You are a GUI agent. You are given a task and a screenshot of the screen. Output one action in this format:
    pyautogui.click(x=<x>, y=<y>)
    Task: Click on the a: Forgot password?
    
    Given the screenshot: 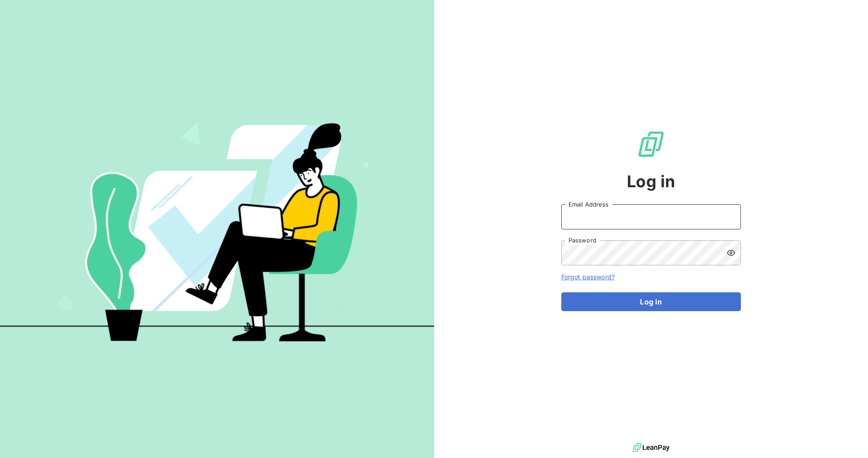 What is the action you would take?
    pyautogui.click(x=588, y=276)
    